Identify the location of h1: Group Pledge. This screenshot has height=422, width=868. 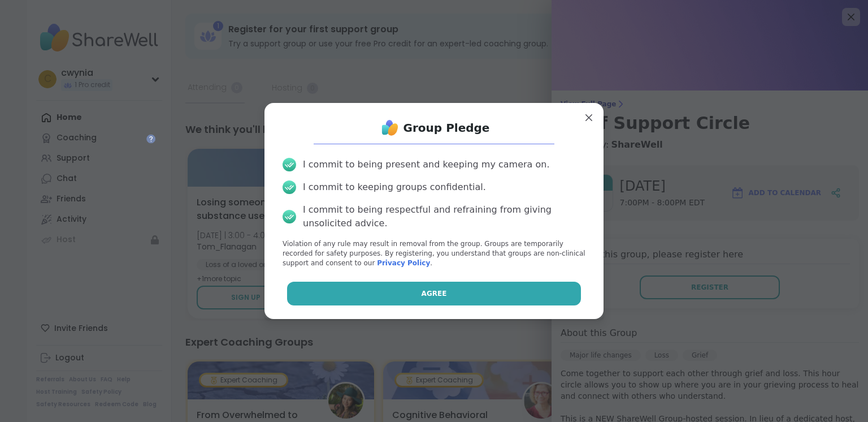
(446, 128).